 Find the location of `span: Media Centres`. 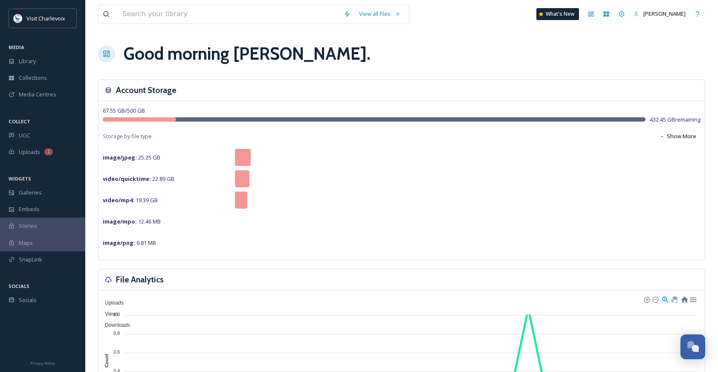

span: Media Centres is located at coordinates (38, 94).